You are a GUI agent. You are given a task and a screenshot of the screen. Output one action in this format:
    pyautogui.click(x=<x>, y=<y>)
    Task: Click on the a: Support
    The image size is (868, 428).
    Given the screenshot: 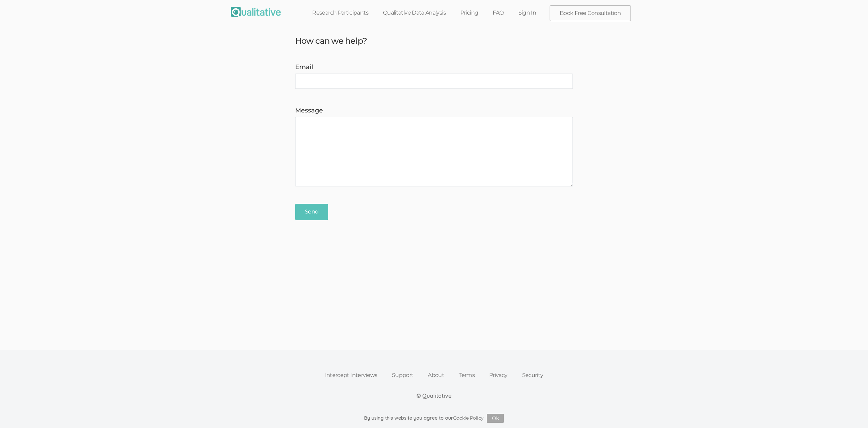 What is the action you would take?
    pyautogui.click(x=403, y=375)
    